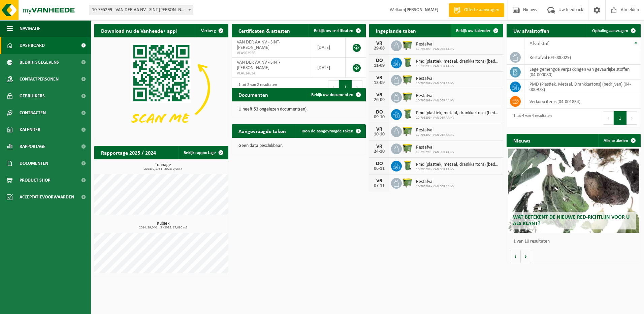 The width and height of the screenshot is (644, 314). What do you see at coordinates (128, 152) in the screenshot?
I see `h2: Rapportage 2025 / 2024` at bounding box center [128, 152].